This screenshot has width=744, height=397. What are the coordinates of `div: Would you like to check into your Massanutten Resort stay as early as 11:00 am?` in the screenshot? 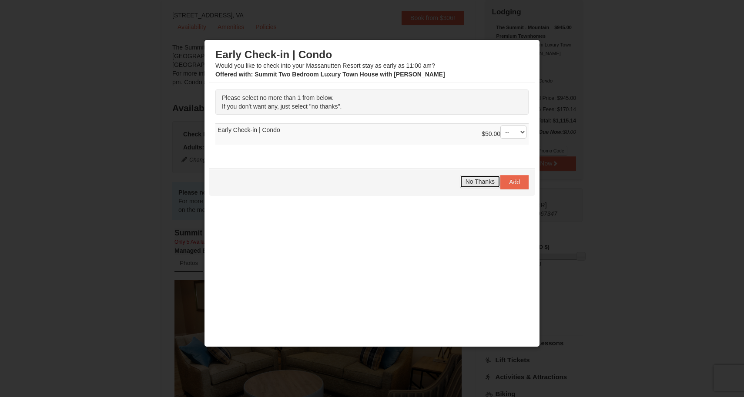 It's located at (372, 63).